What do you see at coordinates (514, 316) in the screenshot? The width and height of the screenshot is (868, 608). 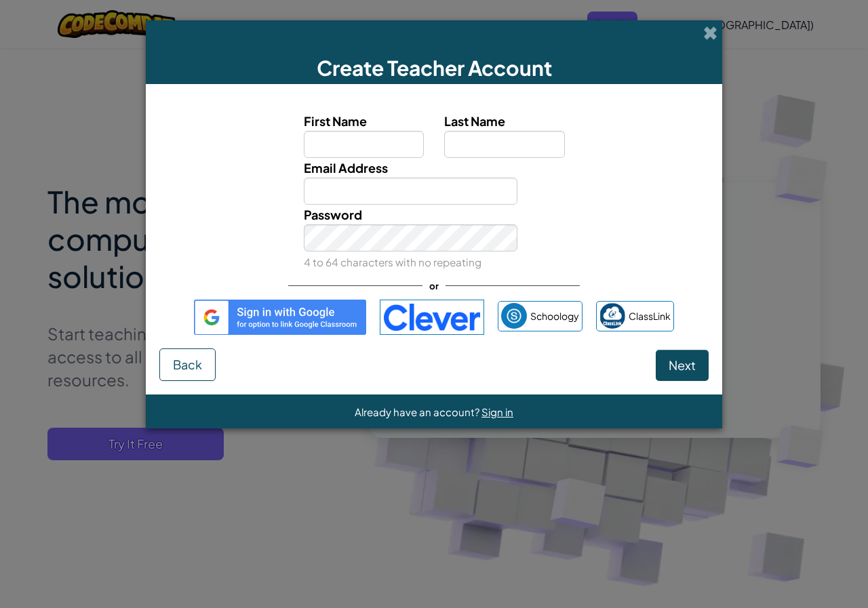 I see `img: schoology.png` at bounding box center [514, 316].